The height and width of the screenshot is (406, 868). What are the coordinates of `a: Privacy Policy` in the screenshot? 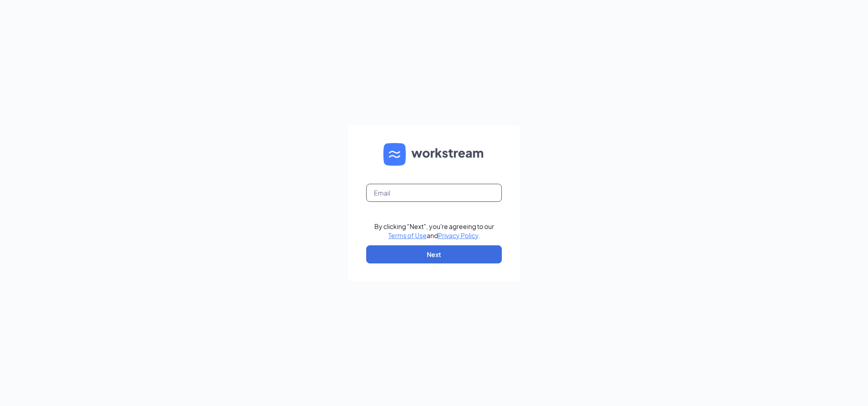 It's located at (458, 235).